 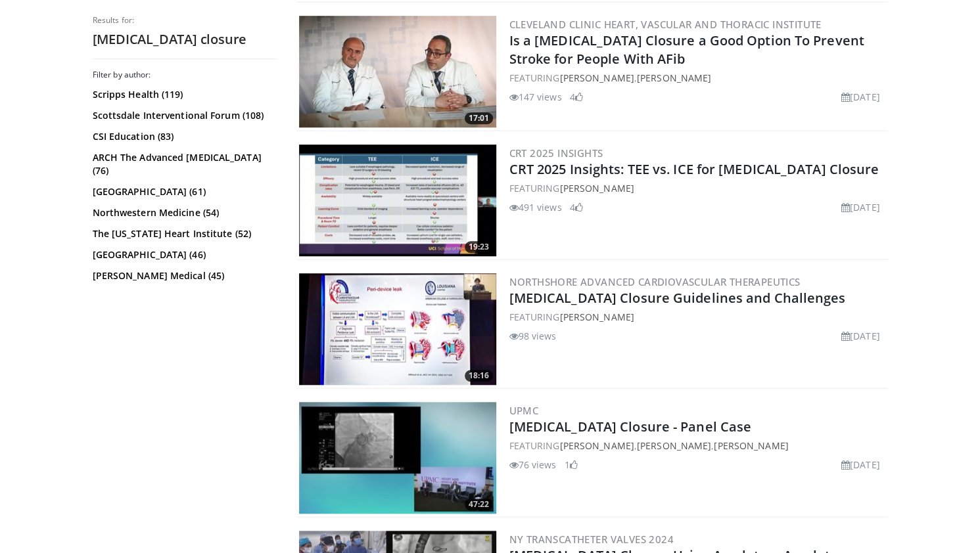 What do you see at coordinates (184, 75) in the screenshot?
I see `h3: Filter by author:` at bounding box center [184, 75].